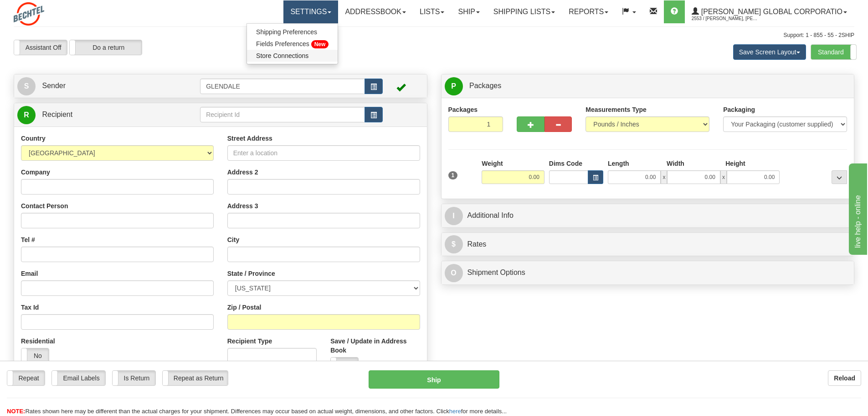 This screenshot has height=416, width=868. Describe the element at coordinates (250, 138) in the screenshot. I see `label: Street Address` at that location.